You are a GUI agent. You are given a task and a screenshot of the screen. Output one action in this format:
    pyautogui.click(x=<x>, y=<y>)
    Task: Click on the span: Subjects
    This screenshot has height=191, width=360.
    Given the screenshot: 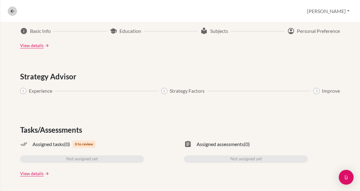 What is the action you would take?
    pyautogui.click(x=219, y=31)
    